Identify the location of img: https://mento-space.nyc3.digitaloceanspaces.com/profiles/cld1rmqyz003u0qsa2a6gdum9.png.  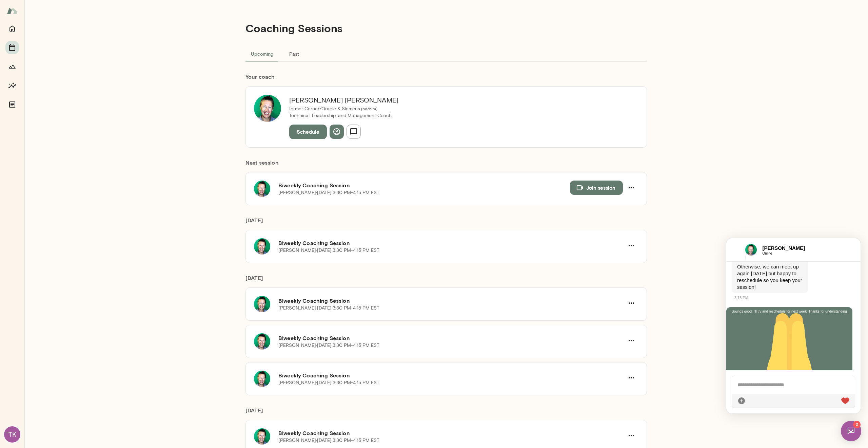
(25, 11).